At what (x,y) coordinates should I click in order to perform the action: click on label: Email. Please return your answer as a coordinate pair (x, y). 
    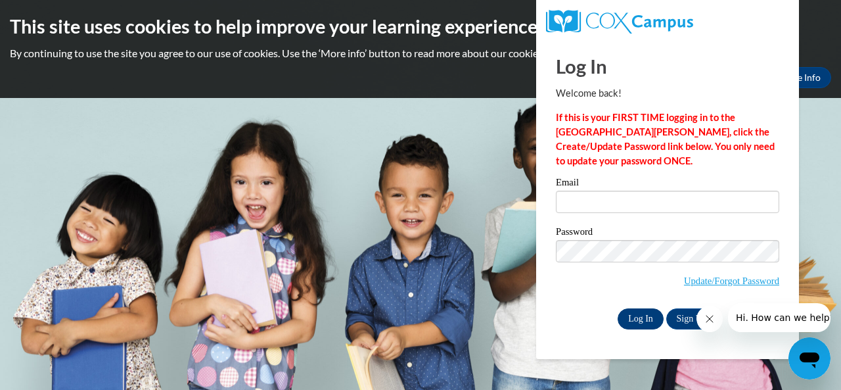
    Looking at the image, I should click on (668, 184).